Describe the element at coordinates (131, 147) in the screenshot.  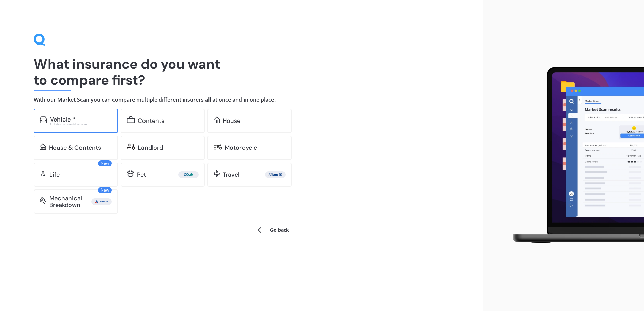
I see `img: landlord.470ea2398dcb263567d0.svg` at that location.